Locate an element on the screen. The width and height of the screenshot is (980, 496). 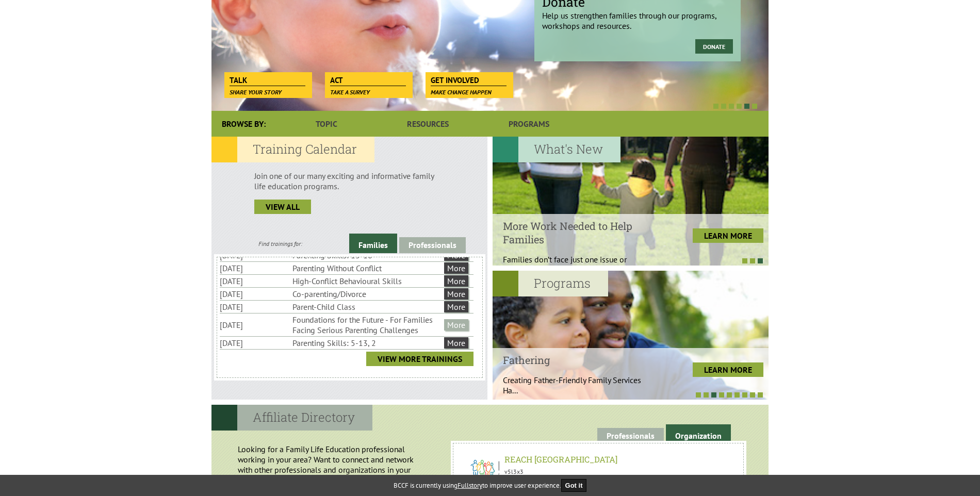
span: Act is located at coordinates (367, 81).